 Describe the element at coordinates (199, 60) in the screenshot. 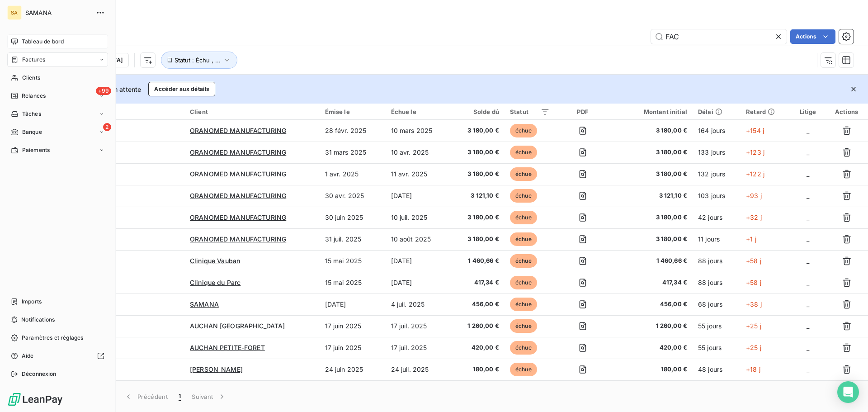

I see `button: Statut : Échu , ...` at that location.